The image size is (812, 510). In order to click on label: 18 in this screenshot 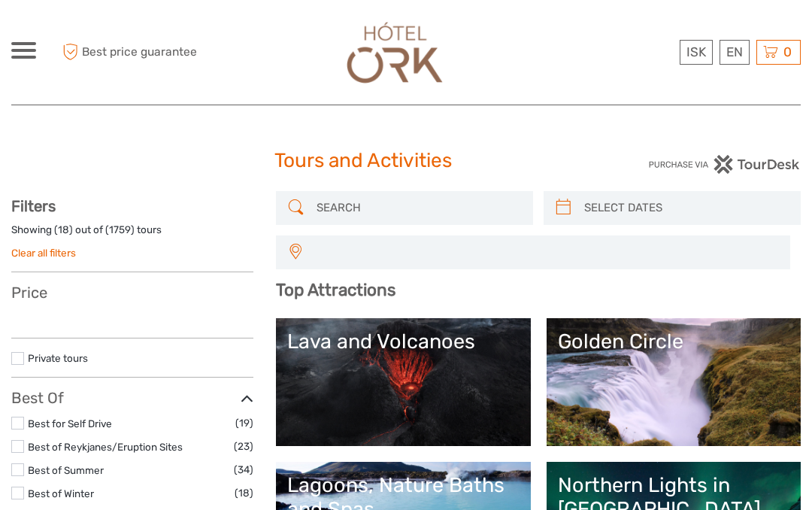, I will do `click(63, 229)`.